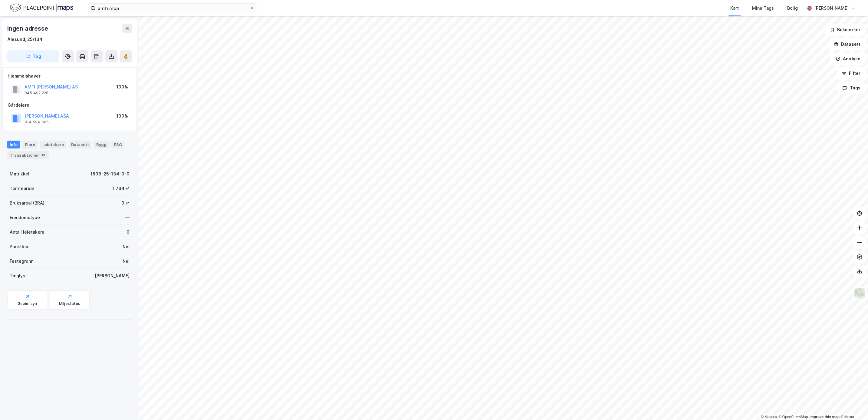 This screenshot has width=868, height=420. I want to click on button: Datasett, so click(847, 44).